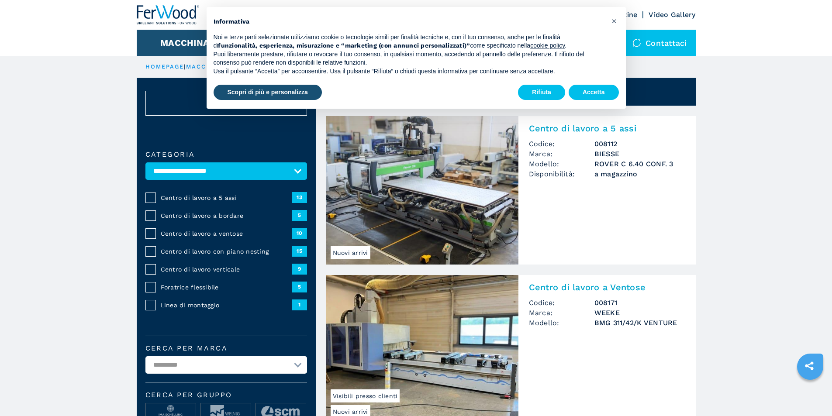  What do you see at coordinates (226, 288) in the screenshot?
I see `span: Foratrice flessibile` at bounding box center [226, 288].